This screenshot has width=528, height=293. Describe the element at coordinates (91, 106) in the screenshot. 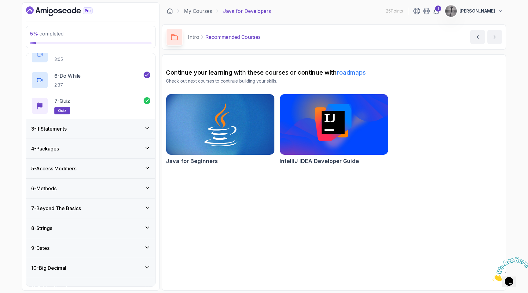

I see `button: 7-Quizquiz` at that location.